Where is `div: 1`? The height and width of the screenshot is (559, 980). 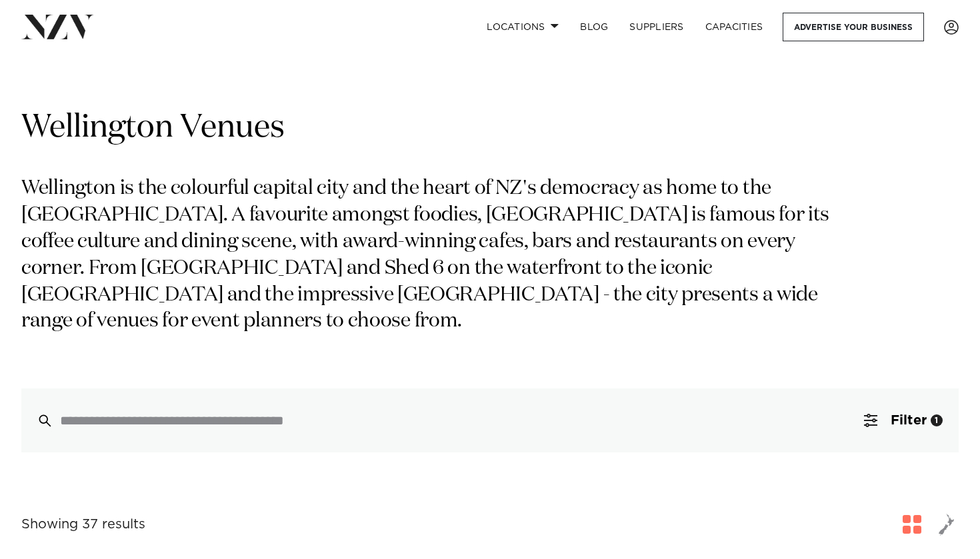
div: 1 is located at coordinates (937, 421).